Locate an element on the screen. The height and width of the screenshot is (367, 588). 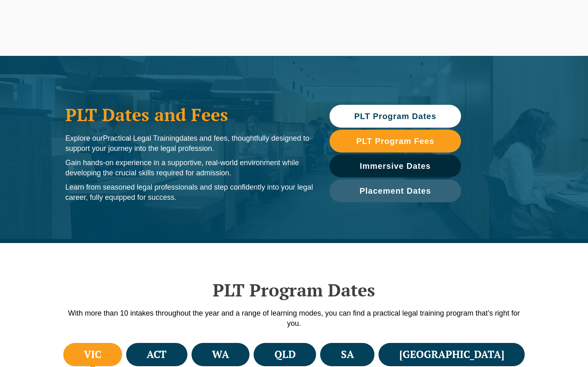
h4: ACT is located at coordinates (156, 354).